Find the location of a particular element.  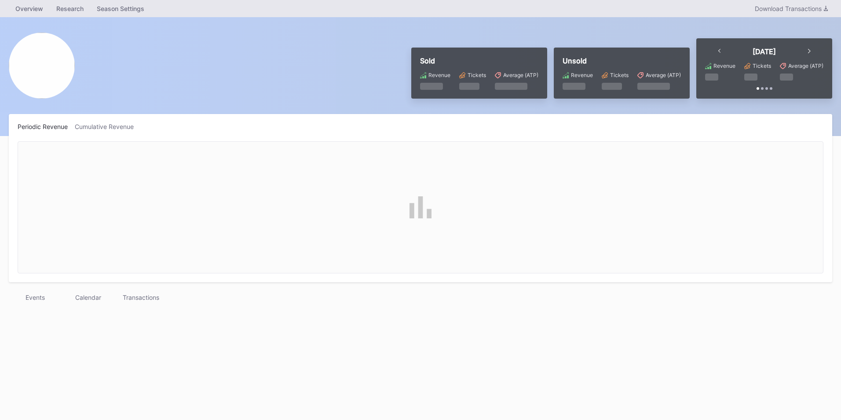

div: Periodic Revenue is located at coordinates (46, 126).